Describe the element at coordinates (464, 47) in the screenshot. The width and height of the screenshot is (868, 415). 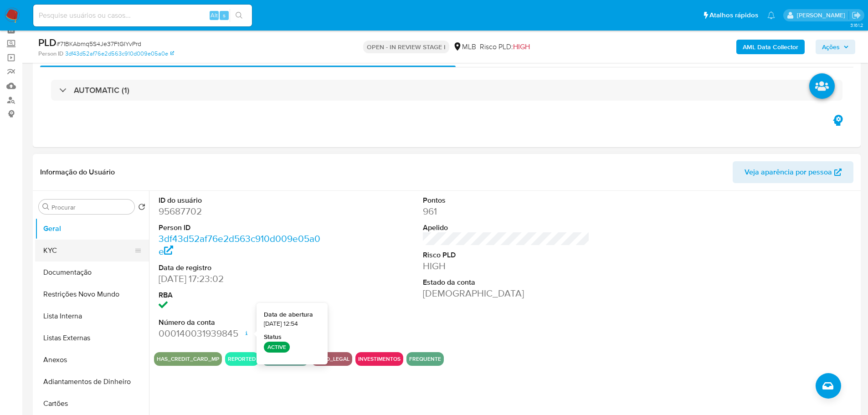
I see `div: MLB` at that location.